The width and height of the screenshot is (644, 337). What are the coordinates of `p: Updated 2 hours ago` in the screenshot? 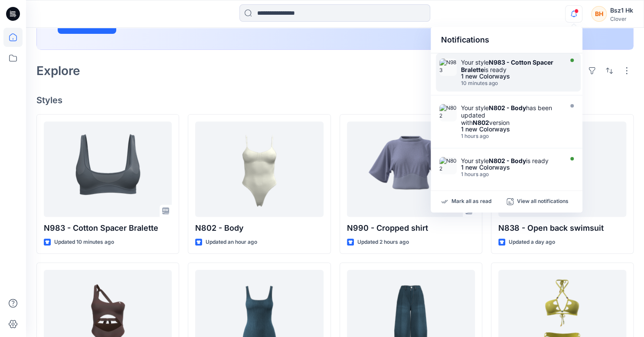 It's located at (383, 242).